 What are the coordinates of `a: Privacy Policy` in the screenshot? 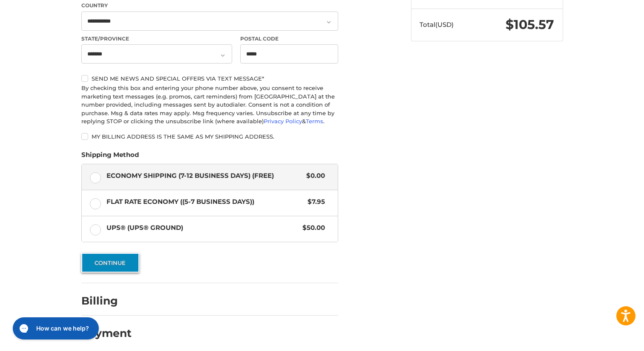 It's located at (283, 121).